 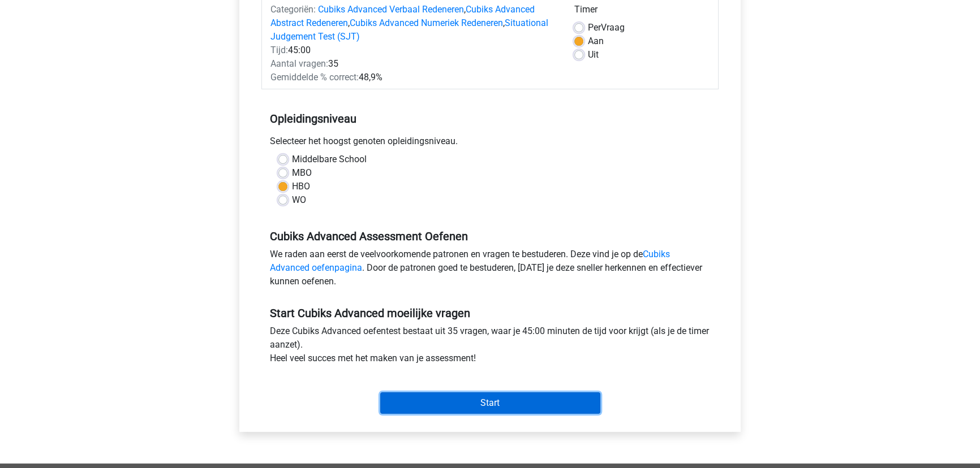 I want to click on label: Vraag, so click(x=606, y=28).